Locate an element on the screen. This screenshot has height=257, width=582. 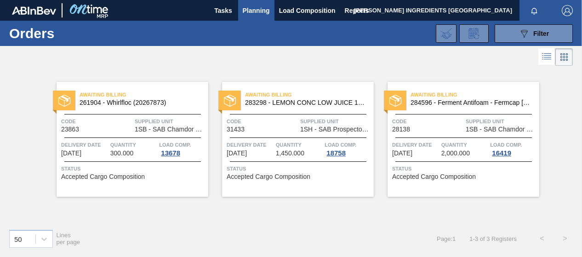
img: TNhmsLtSVTkK8tSr43FrP2fwEKptu5GPRR3wAAAABJRU5ErkJggg== is located at coordinates (34, 11).